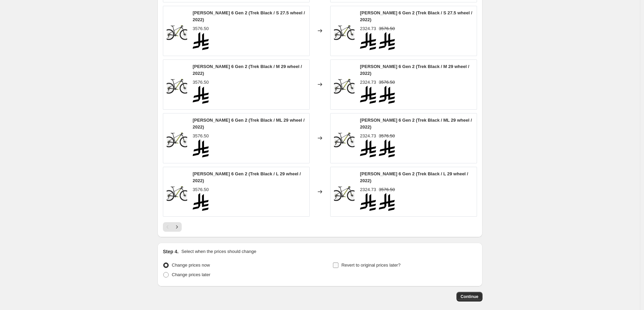  I want to click on p: Select when the prices should change, so click(219, 251).